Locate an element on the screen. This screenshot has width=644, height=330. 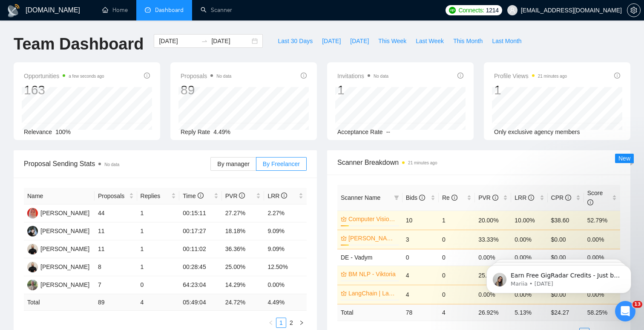
a: searchScanner is located at coordinates (216, 10).